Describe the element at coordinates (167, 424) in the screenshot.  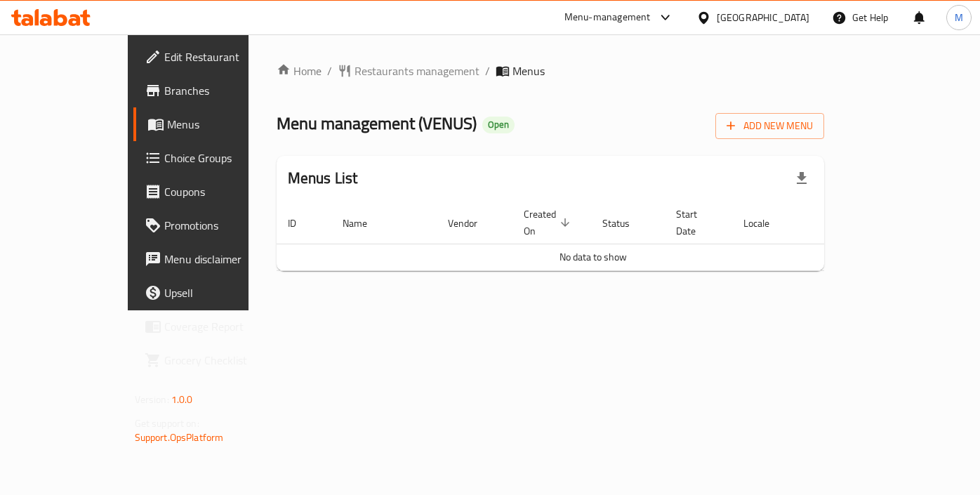
I see `span: Get support on:` at that location.